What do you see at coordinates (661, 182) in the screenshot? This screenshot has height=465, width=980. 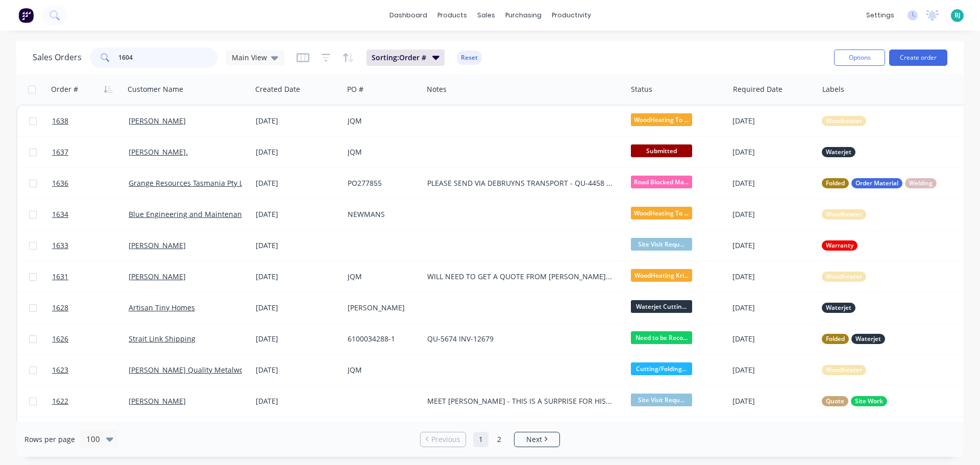 I see `span: Road Blocked Ma...` at bounding box center [661, 182].